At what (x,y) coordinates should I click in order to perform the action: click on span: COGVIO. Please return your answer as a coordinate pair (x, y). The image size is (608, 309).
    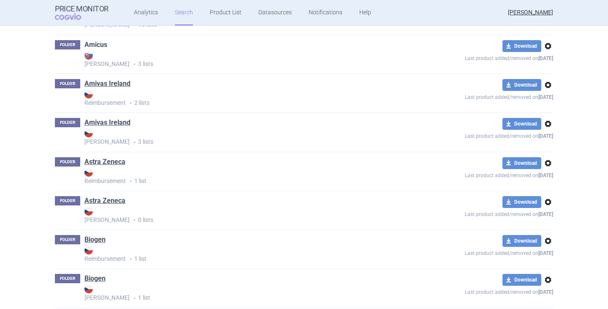
    Looking at the image, I should click on (74, 16).